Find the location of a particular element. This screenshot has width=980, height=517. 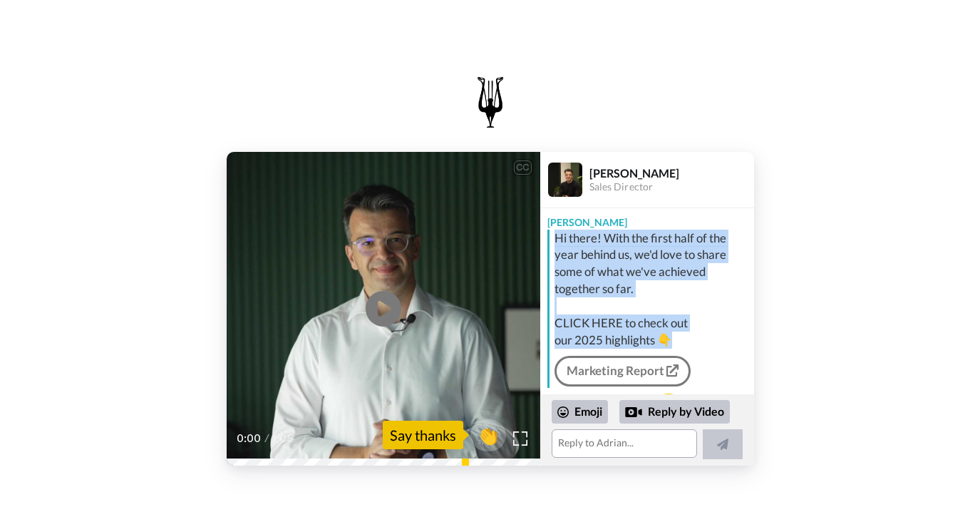

div: Say thanks is located at coordinates (422, 435).